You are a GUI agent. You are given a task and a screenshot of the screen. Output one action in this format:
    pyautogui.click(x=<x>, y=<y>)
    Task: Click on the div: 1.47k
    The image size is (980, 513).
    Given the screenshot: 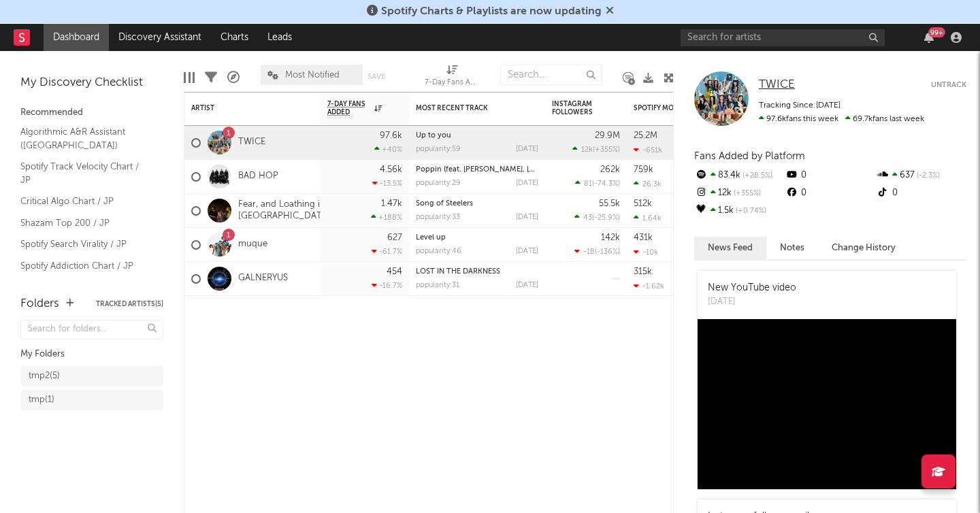 What is the action you would take?
    pyautogui.click(x=391, y=204)
    